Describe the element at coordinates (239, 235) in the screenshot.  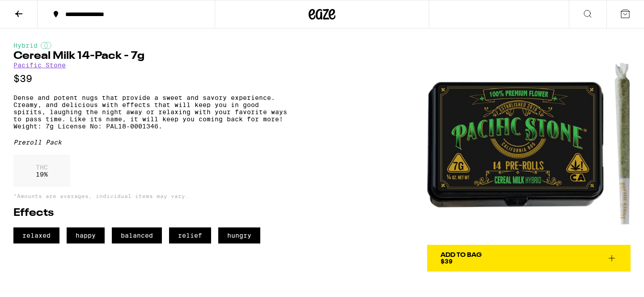
I see `span: hungry` at that location.